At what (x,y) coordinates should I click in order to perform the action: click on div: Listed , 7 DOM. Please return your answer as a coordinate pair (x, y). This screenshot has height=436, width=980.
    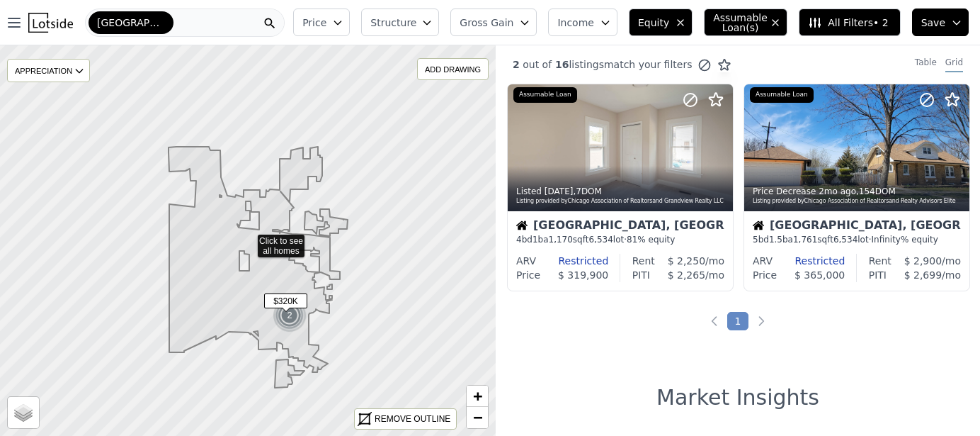
    Looking at the image, I should click on (621, 191).